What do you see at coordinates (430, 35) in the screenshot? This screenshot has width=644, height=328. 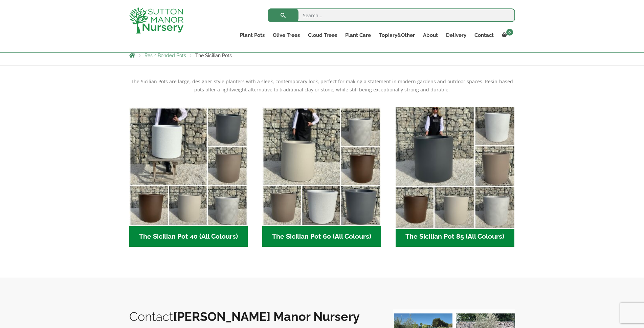 I see `a: About` at bounding box center [430, 35].